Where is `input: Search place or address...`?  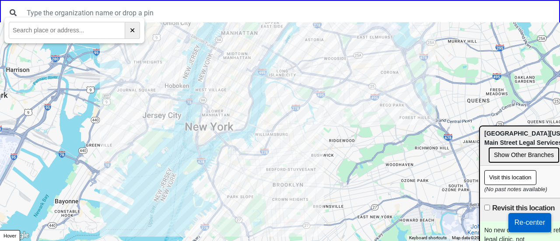 input: Search place or address... is located at coordinates (67, 30).